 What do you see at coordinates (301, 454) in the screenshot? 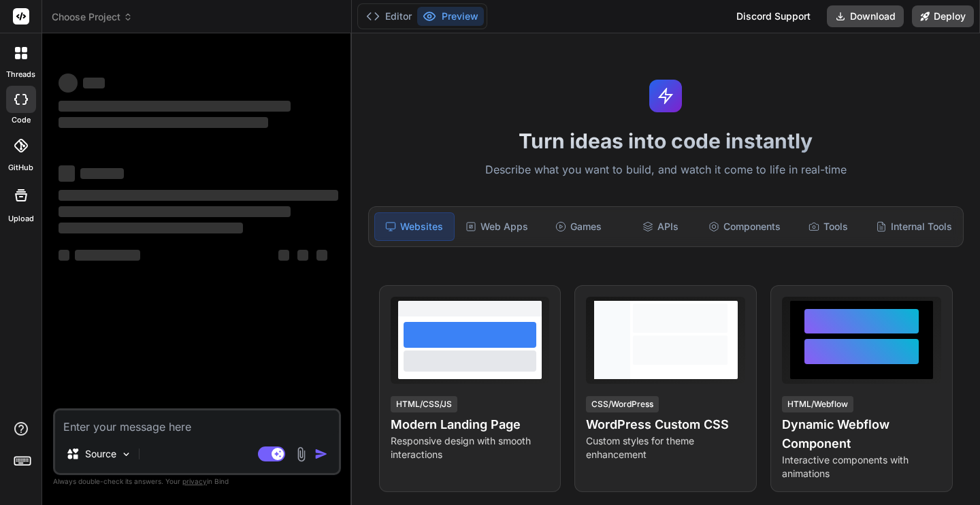
I see `img: attachment` at bounding box center [301, 454].